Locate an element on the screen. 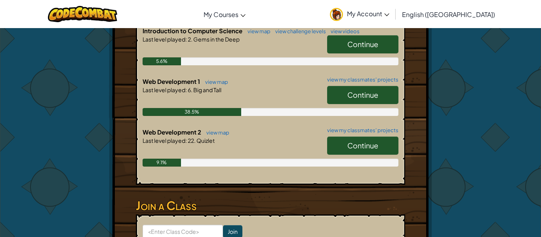 Image resolution: width=541 pixels, height=237 pixels. a: My Account is located at coordinates (360, 14).